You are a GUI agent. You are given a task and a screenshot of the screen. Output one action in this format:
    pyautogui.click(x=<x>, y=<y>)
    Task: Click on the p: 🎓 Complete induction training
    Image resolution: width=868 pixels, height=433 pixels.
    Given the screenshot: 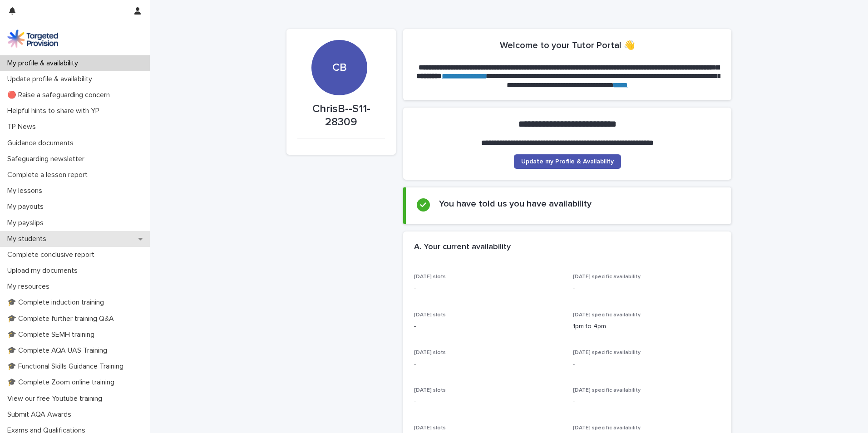 What is the action you would take?
    pyautogui.click(x=57, y=302)
    